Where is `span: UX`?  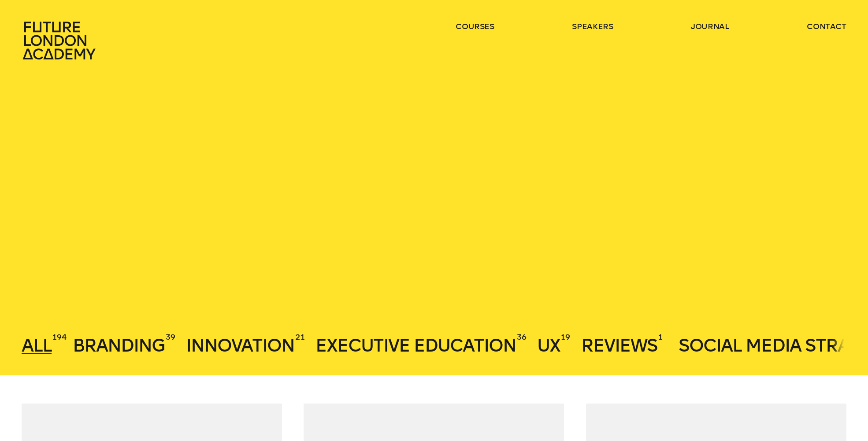
span: UX is located at coordinates (548, 345).